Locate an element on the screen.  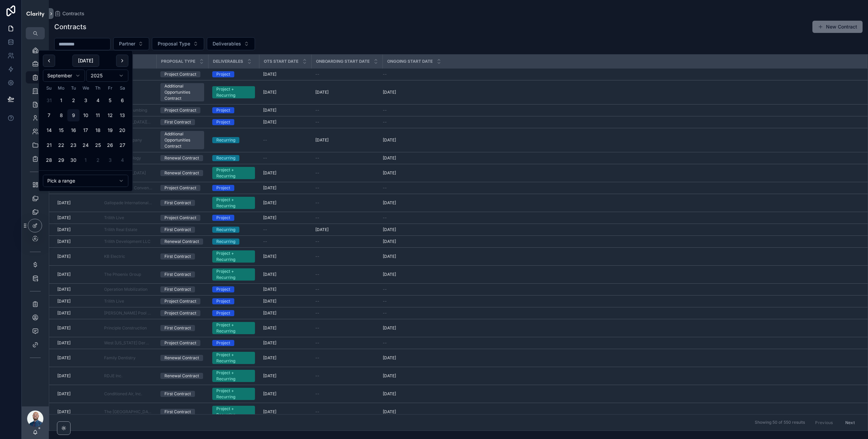
a: Trilith Development LLC is located at coordinates (127, 242).